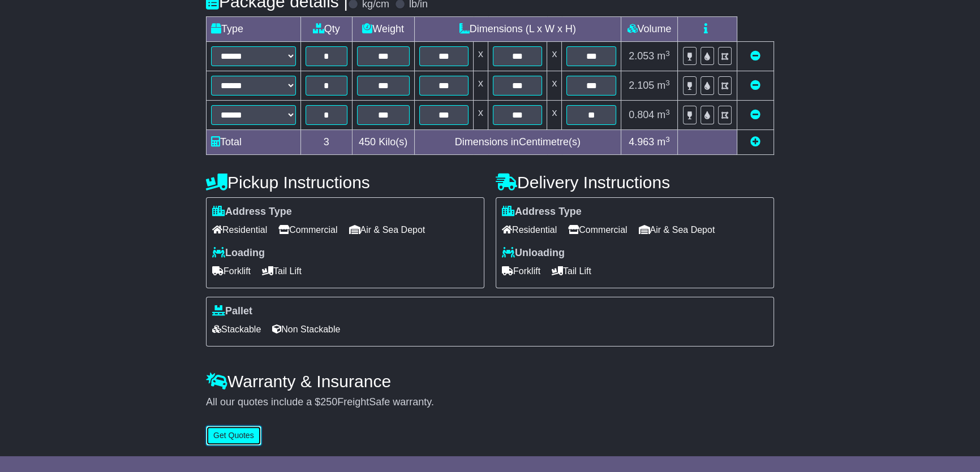 This screenshot has height=472, width=980. I want to click on td: Kilo(s), so click(383, 143).